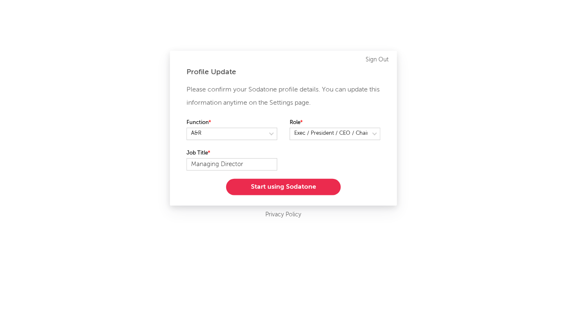 The height and width of the screenshot is (321, 567). I want to click on div: Profile Update, so click(283, 72).